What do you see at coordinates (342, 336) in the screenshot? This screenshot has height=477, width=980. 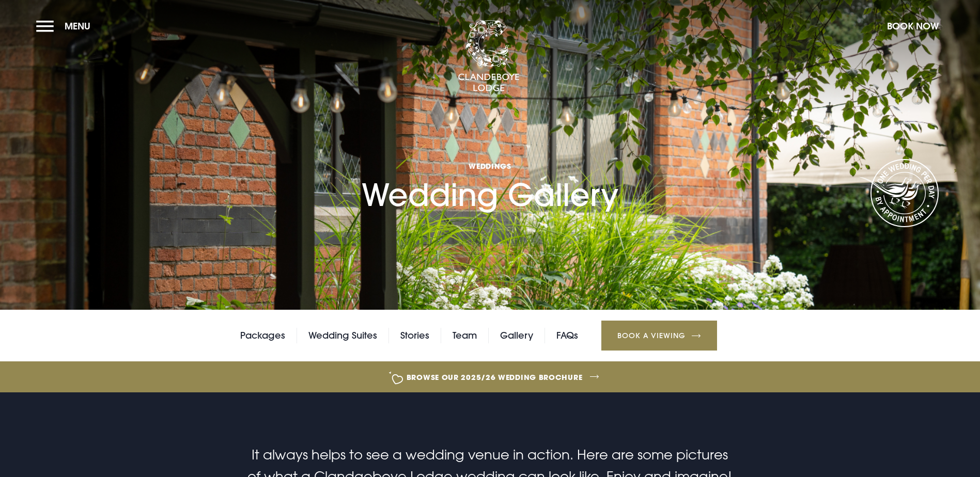 I see `a: Wedding Suites` at bounding box center [342, 336].